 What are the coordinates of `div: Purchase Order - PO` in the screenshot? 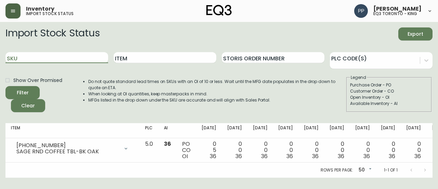 It's located at (389, 85).